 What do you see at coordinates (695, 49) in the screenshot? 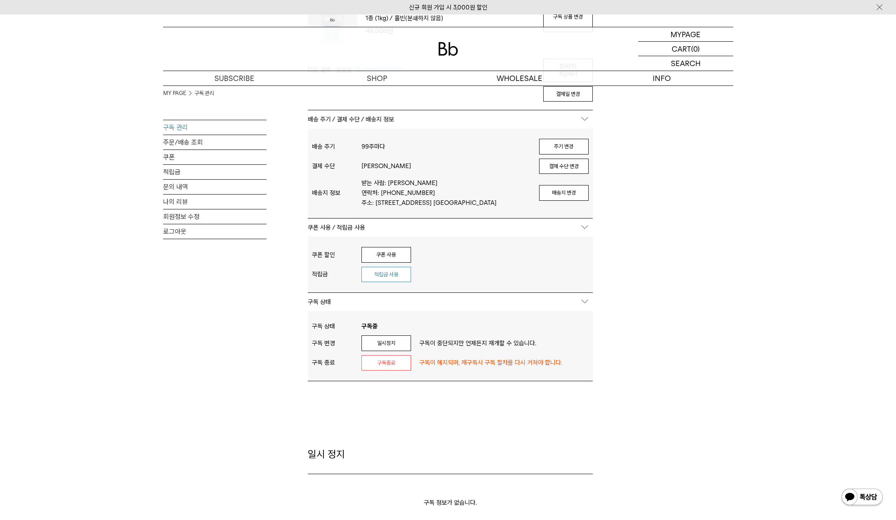
I see `p: (0)` at bounding box center [695, 49].